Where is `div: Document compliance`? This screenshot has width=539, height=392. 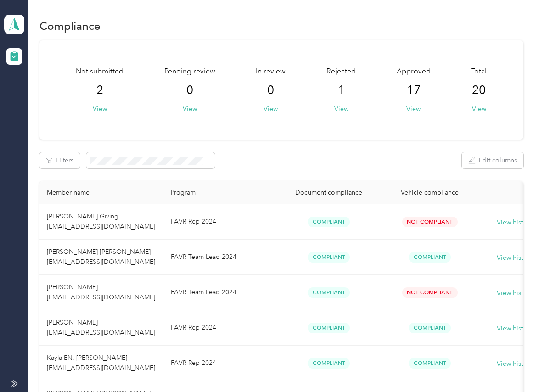
div: Document compliance is located at coordinates (329, 193).